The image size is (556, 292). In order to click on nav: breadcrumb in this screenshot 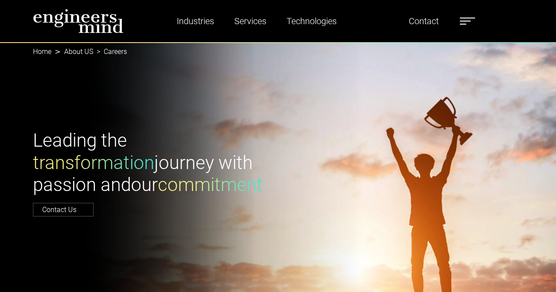, I will do `click(278, 52)`.